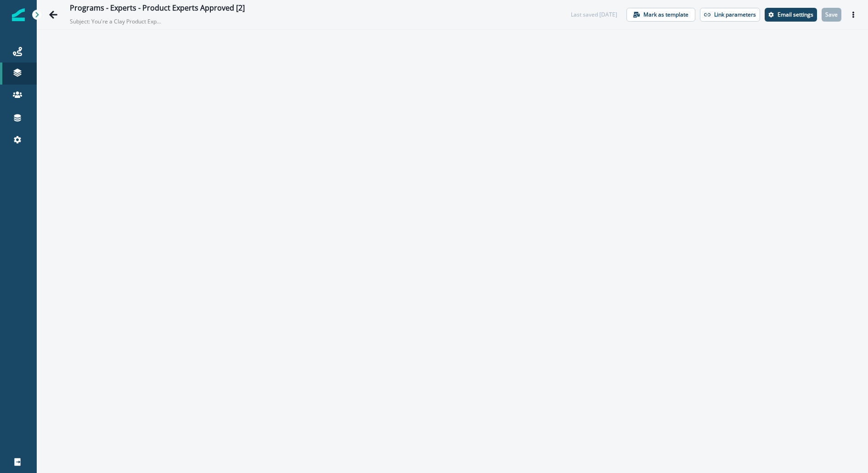 The height and width of the screenshot is (473, 868). Describe the element at coordinates (19, 15) in the screenshot. I see `img: Inflection` at that location.